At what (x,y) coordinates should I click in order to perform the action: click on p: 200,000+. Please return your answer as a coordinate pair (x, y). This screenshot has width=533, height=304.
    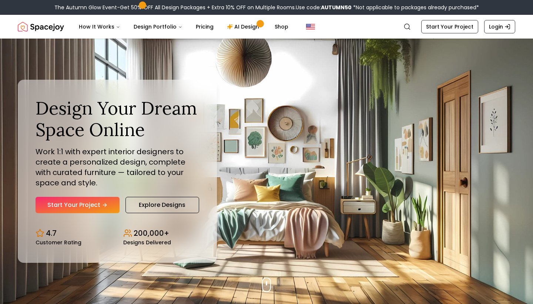
    Looking at the image, I should click on (151, 233).